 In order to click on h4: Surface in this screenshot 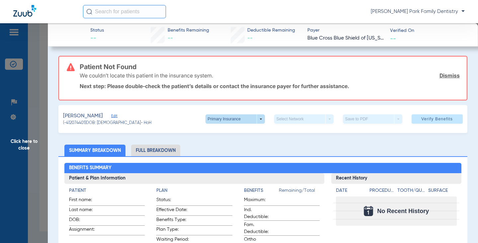, I will do `click(443, 190)`.